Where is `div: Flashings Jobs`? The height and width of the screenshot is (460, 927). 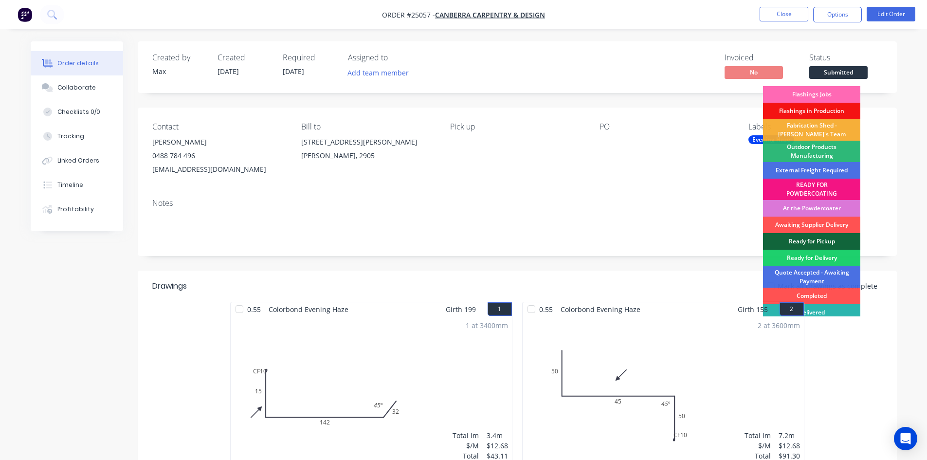 div: Flashings Jobs is located at coordinates (812, 94).